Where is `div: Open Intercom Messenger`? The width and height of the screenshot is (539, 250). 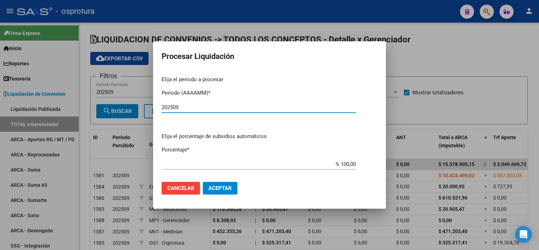
div: Open Intercom Messenger is located at coordinates (523, 234).